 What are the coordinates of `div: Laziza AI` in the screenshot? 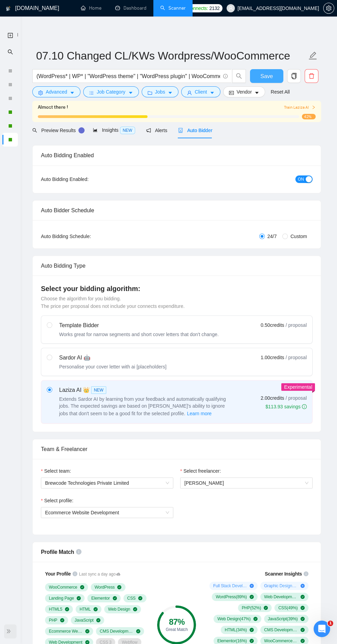 It's located at (145, 390).